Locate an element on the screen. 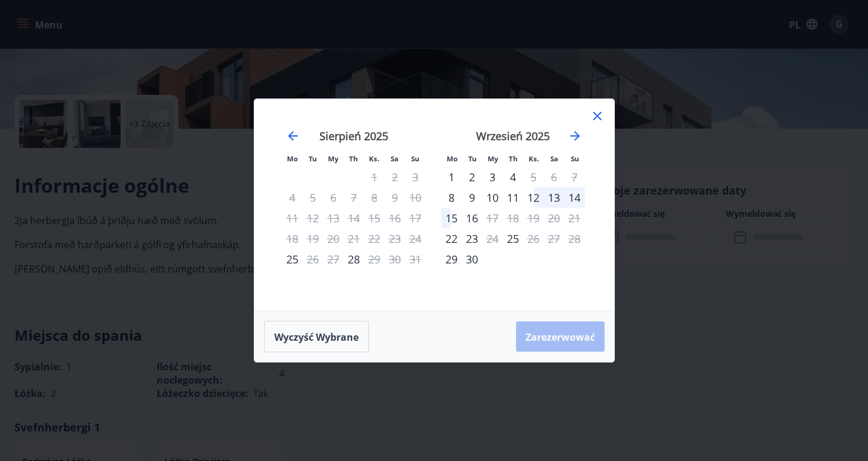 The width and height of the screenshot is (868, 461). td: Niedostępne. Niedziela, 17 sierpnia 2025 r. is located at coordinates (415, 217).